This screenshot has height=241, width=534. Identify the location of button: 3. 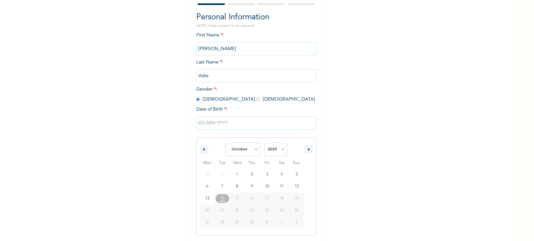
(267, 174).